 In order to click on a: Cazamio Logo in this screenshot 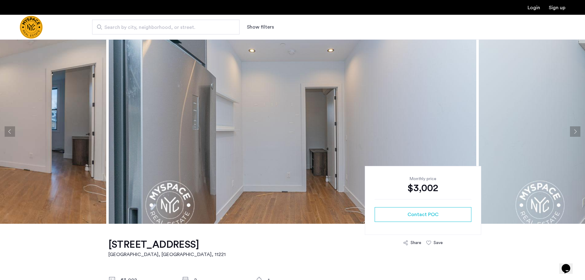, I will do `click(31, 27)`.